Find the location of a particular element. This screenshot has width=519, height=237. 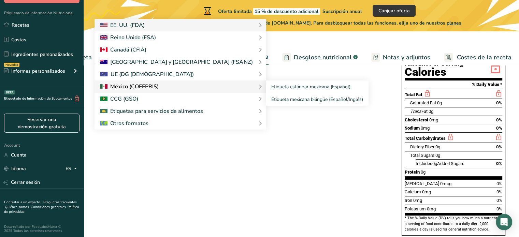

div: Informes personalizados is located at coordinates (34, 71).